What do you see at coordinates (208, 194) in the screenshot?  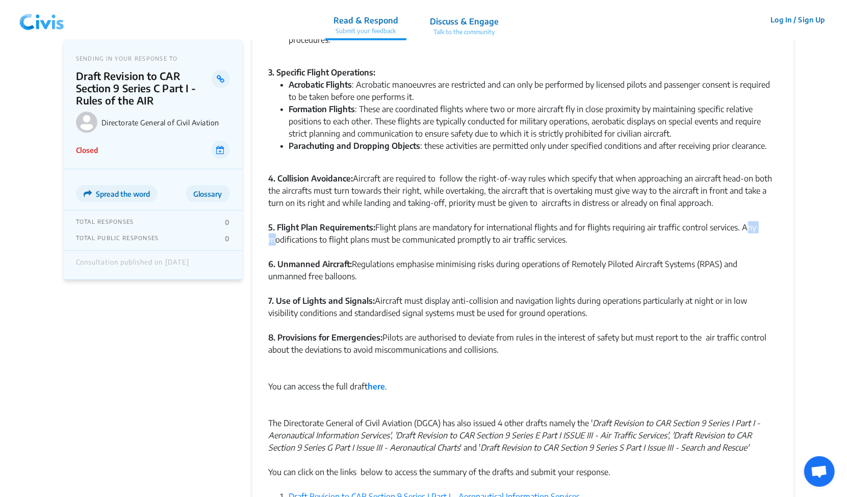 I see `span: Glossary` at bounding box center [208, 194].